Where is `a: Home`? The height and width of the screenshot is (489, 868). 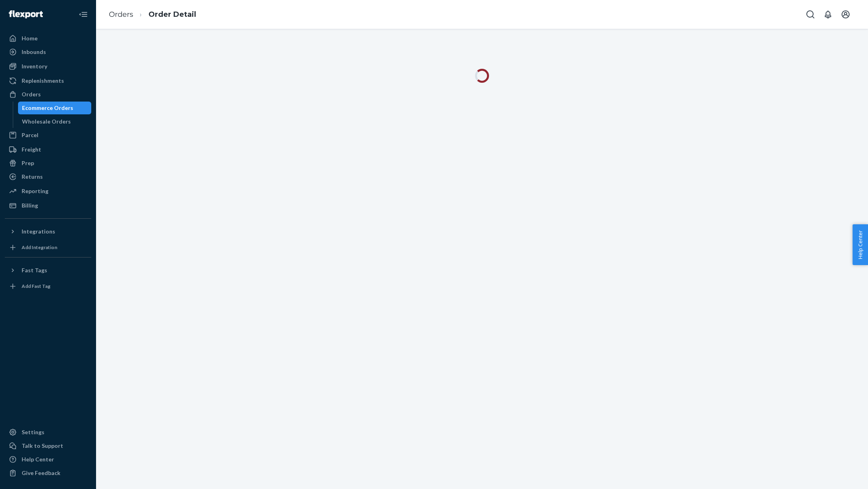 a: Home is located at coordinates (48, 39).